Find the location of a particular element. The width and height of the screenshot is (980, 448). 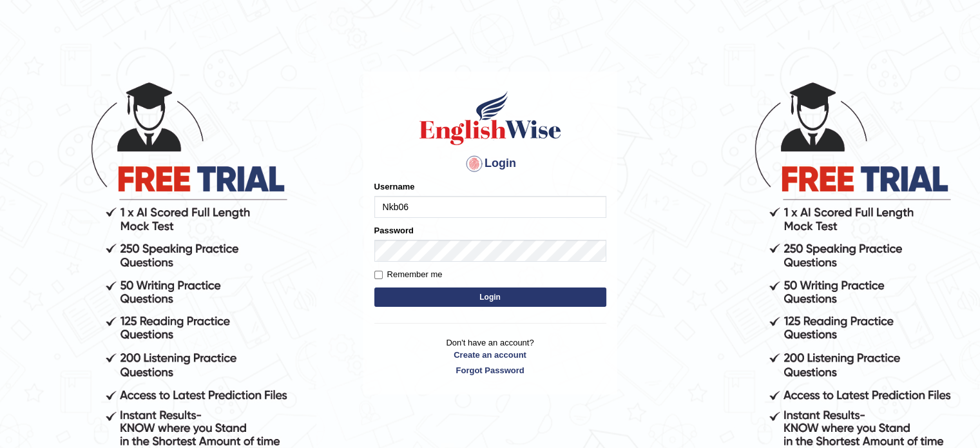

img: Logo of English Wise sign in for intelligent practice with AI is located at coordinates (490, 118).